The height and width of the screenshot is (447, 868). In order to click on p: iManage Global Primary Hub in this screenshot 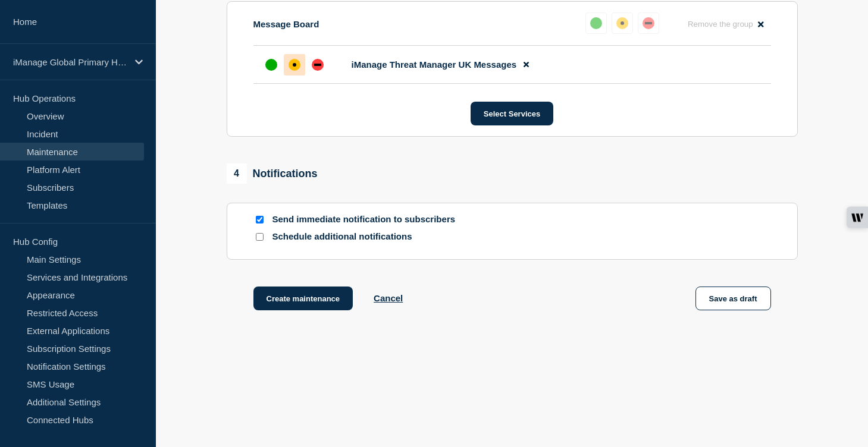, I will do `click(70, 62)`.